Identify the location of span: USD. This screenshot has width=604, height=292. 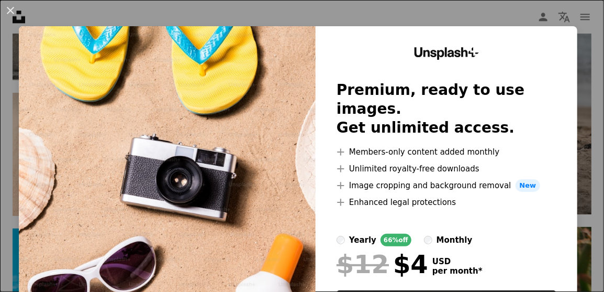
(458, 261).